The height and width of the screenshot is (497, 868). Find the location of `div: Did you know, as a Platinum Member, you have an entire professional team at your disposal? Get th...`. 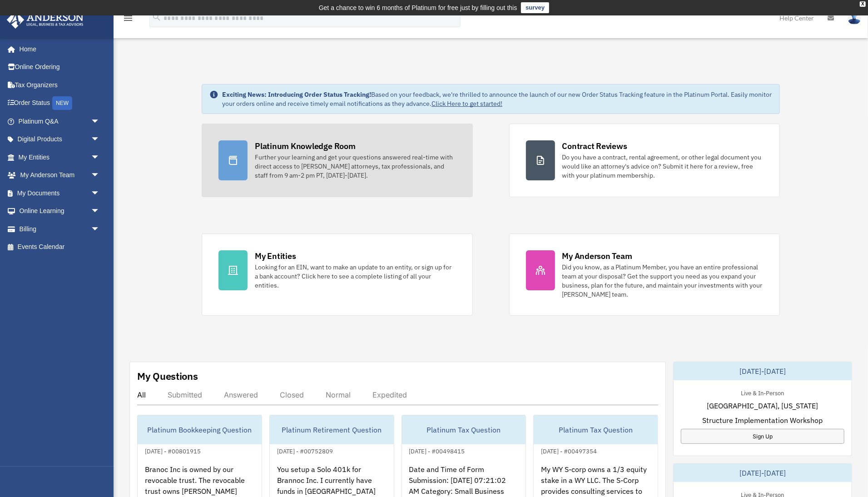

div: Did you know, as a Platinum Member, you have an entire professional team at your disposal? Get th... is located at coordinates (662, 280).